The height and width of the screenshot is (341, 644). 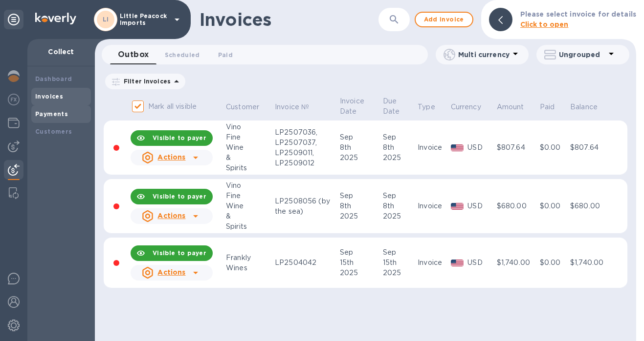 I want to click on p: Invoice Date, so click(x=353, y=106).